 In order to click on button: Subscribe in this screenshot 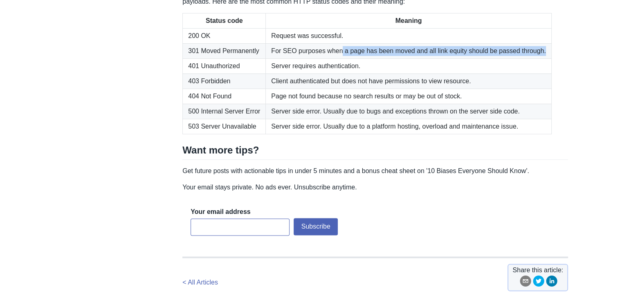, I will do `click(316, 227)`.